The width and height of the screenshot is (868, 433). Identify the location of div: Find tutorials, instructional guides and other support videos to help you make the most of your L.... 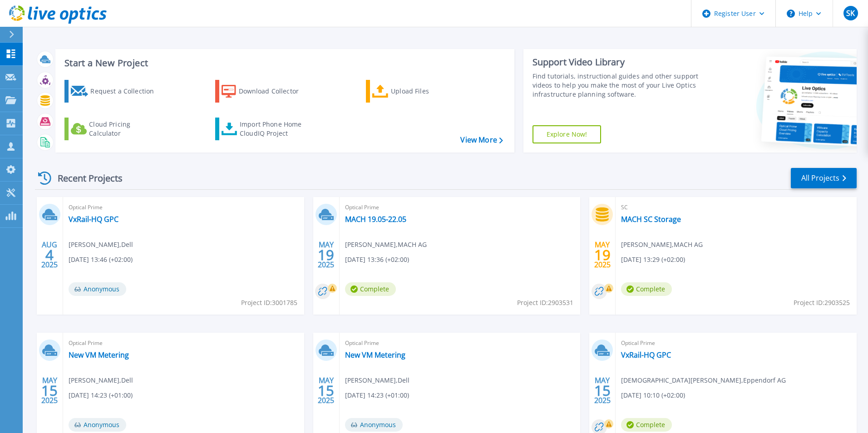
(617, 85).